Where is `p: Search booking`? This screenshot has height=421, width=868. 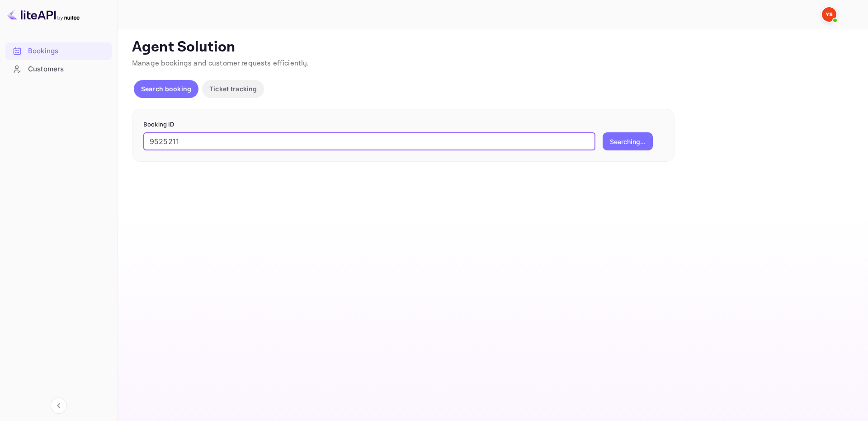 p: Search booking is located at coordinates (166, 89).